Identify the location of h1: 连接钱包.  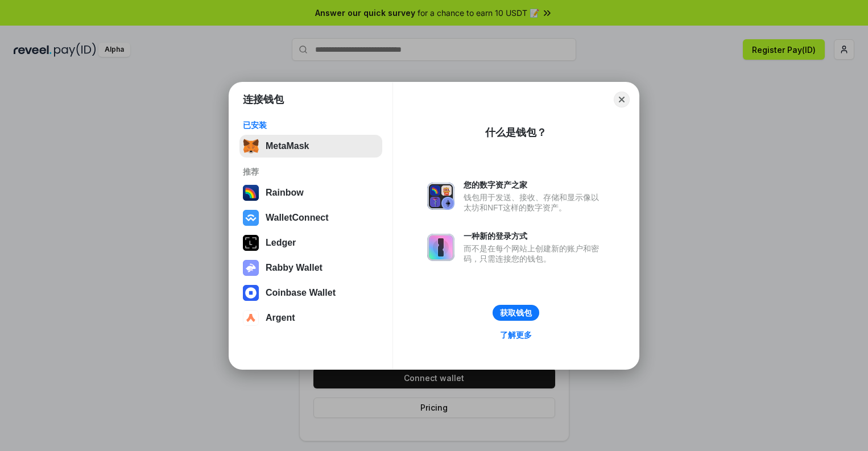
(264, 100).